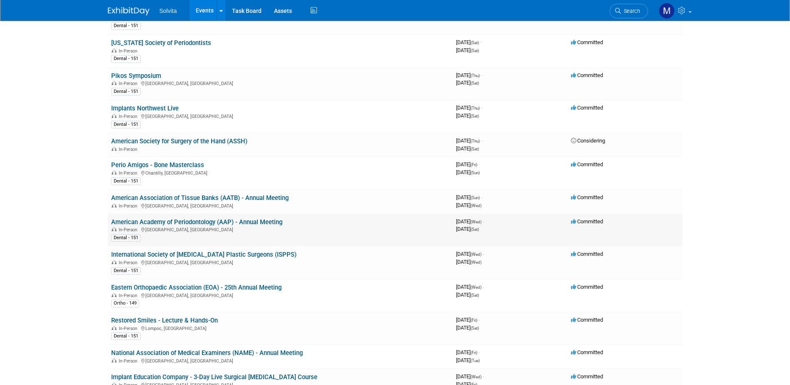  I want to click on span: (Tue), so click(475, 360).